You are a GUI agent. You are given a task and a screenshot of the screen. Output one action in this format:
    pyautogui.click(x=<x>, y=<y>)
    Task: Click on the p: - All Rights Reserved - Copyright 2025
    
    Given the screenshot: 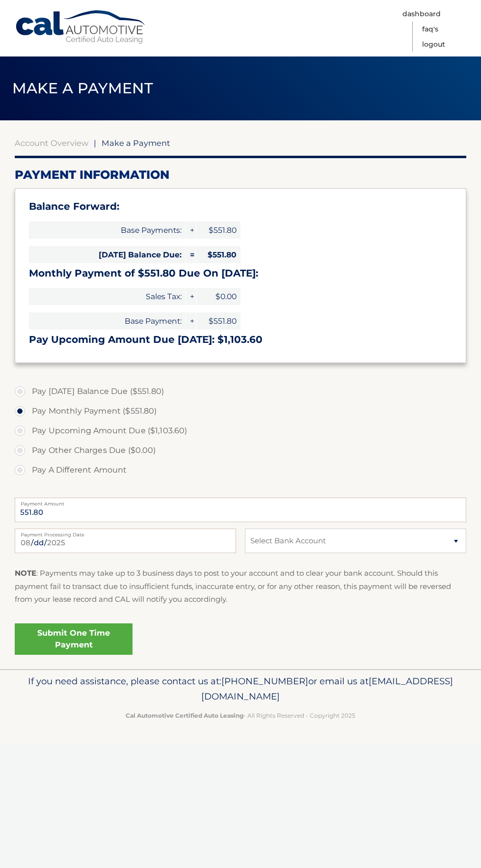 What is the action you would take?
    pyautogui.click(x=240, y=716)
    